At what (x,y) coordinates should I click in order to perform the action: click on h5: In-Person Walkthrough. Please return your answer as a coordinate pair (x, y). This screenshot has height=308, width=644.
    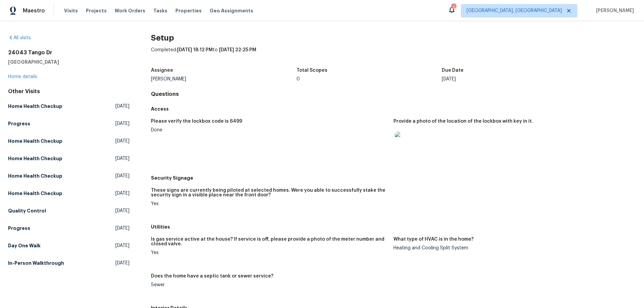
    Looking at the image, I should click on (36, 263).